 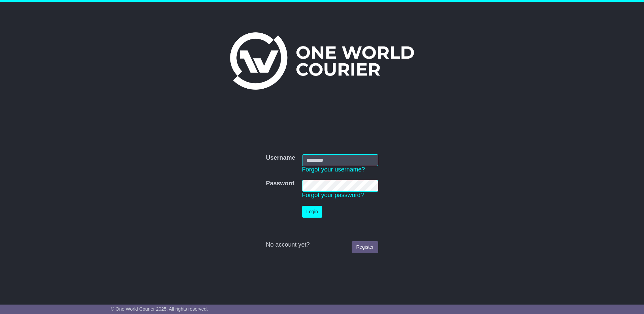 I want to click on a: Forgot your password?, so click(x=333, y=195).